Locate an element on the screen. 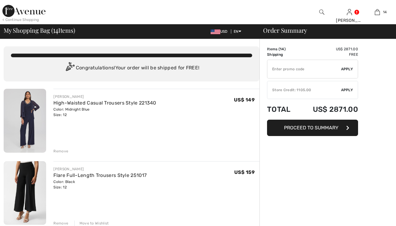 The width and height of the screenshot is (396, 226). img: US Dollar is located at coordinates (216, 32).